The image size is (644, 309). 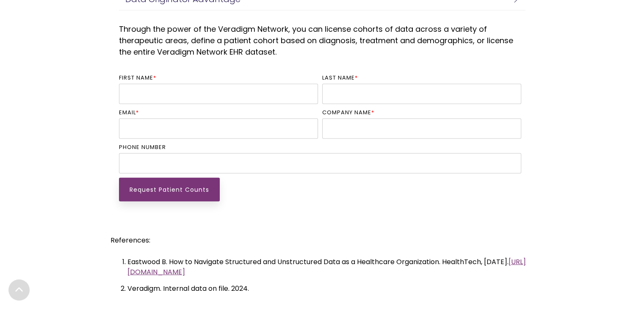 What do you see at coordinates (323, 40) in the screenshot?
I see `p: Through the power of the Veradigm Network, you can license cohorts of data across a variety of th...` at bounding box center [323, 40].